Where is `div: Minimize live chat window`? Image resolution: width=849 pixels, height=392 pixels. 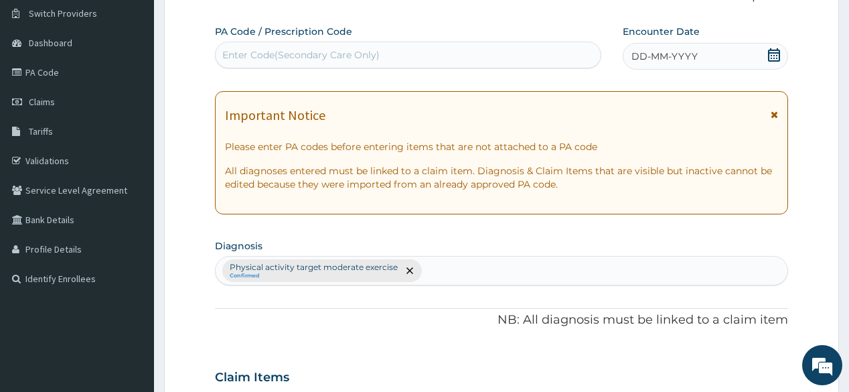 div: Minimize live chat window is located at coordinates (236, 23).